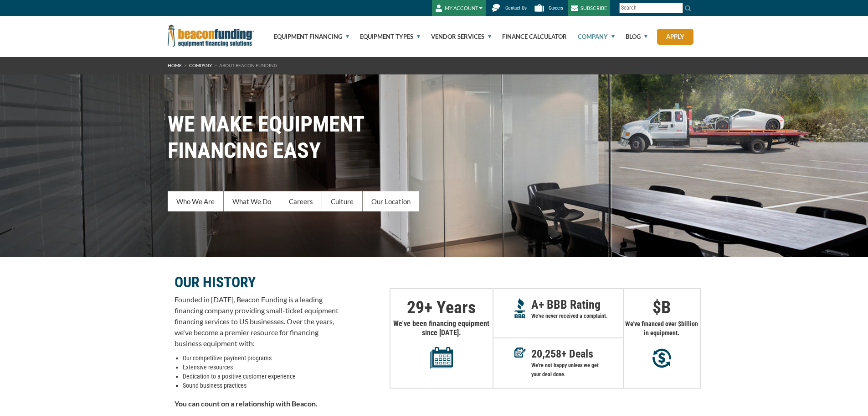 Image resolution: width=868 pixels, height=416 pixels. What do you see at coordinates (529, 36) in the screenshot?
I see `a: Finance Calculator` at bounding box center [529, 36].